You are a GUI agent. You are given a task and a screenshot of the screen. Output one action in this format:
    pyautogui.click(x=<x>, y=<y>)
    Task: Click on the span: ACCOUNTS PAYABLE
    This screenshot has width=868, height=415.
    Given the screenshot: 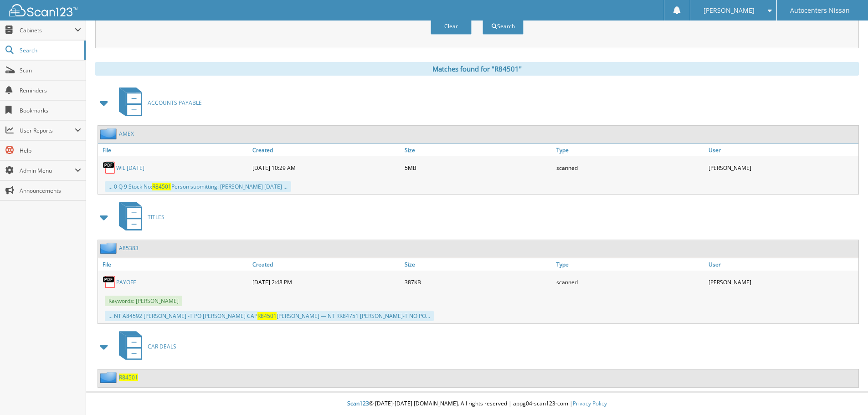 What is the action you would take?
    pyautogui.click(x=174, y=102)
    